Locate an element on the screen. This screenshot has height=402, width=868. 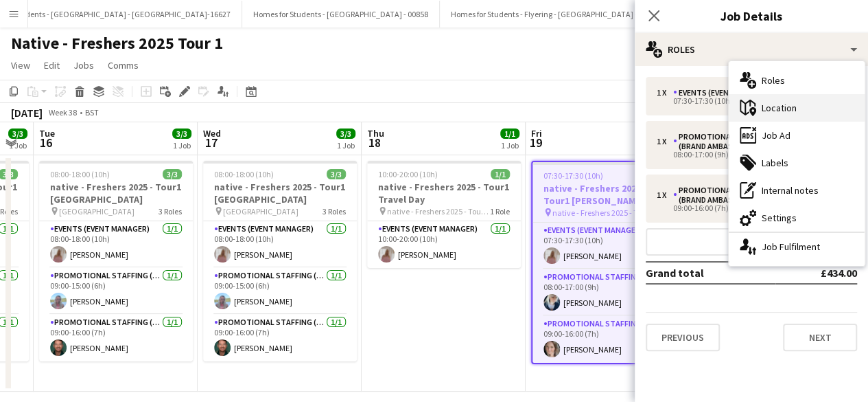
div: Job Ad is located at coordinates (797, 135).